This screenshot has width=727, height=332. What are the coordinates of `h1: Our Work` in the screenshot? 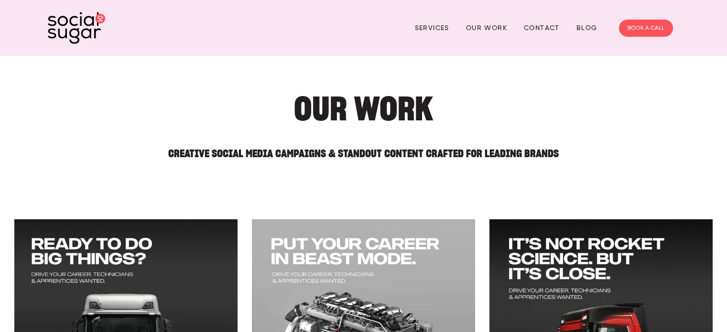 It's located at (363, 108).